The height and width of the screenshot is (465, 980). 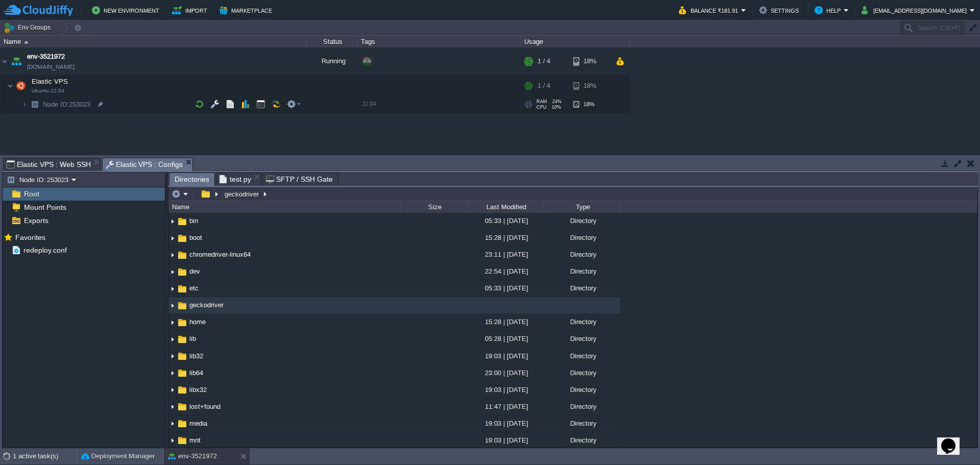 What do you see at coordinates (710, 10) in the screenshot?
I see `button: Balance ₹181.91` at bounding box center [710, 10].